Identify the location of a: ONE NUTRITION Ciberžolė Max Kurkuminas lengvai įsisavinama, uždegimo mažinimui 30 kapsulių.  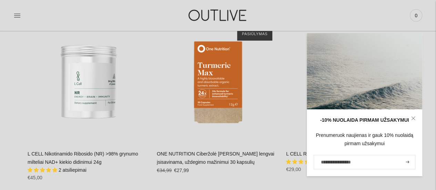
(218, 82).